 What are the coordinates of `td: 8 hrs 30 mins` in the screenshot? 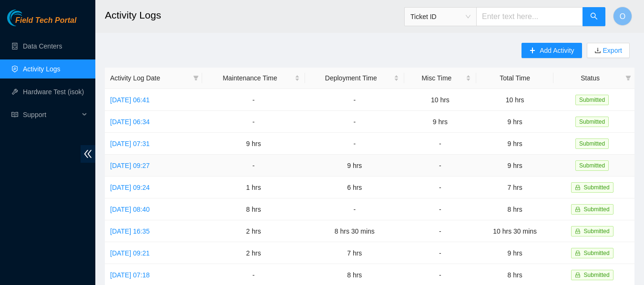 It's located at (355, 231).